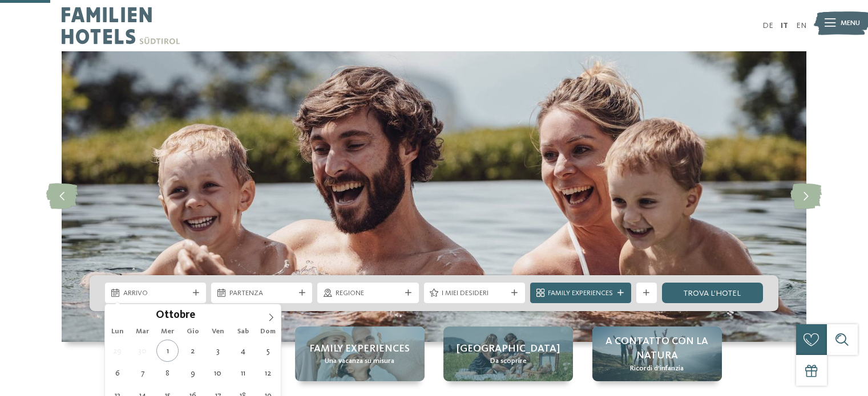 This screenshot has height=396, width=868. What do you see at coordinates (142, 350) in the screenshot?
I see `span: Settembre 30, 2025` at bounding box center [142, 350].